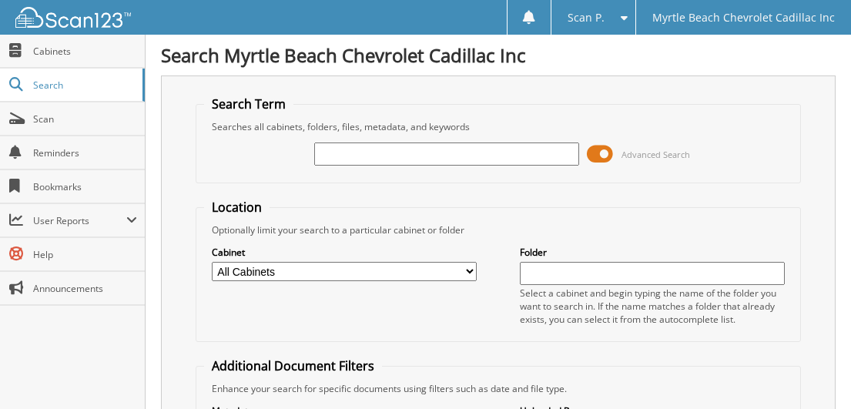  I want to click on span: Cabinets, so click(85, 51).